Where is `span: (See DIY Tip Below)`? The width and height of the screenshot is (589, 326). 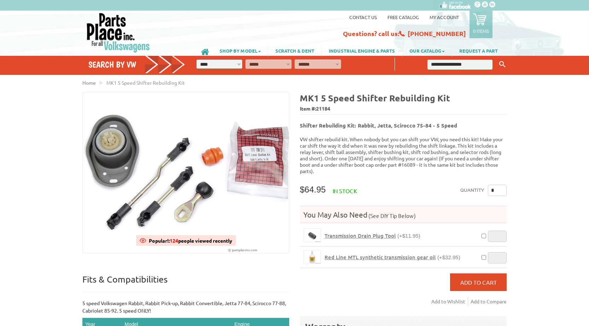
span: (See DIY Tip Below) is located at coordinates (391, 216).